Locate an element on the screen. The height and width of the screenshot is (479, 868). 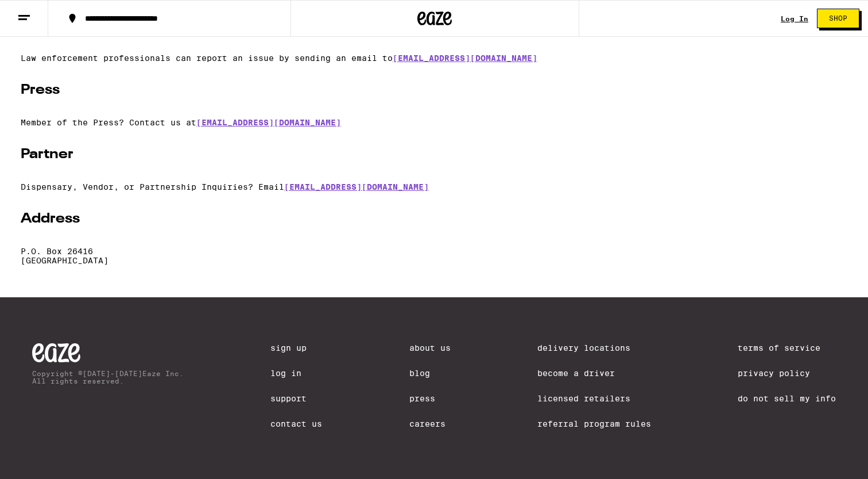
h2: Press is located at coordinates (434, 90).